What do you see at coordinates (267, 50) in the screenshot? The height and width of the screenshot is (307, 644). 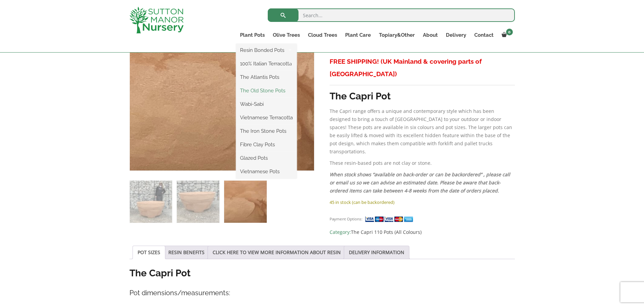 I see `a: Resin Bonded Pots` at bounding box center [267, 50].